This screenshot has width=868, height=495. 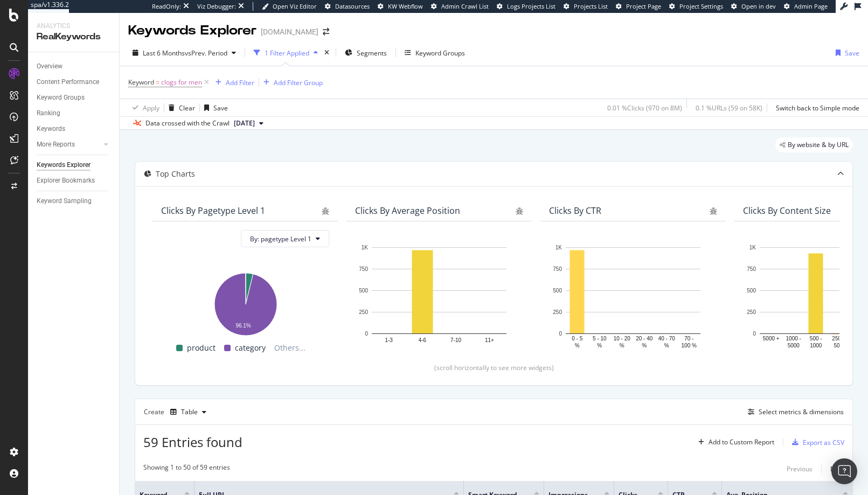 What do you see at coordinates (823, 442) in the screenshot?
I see `div: Export as CSV` at bounding box center [823, 442].